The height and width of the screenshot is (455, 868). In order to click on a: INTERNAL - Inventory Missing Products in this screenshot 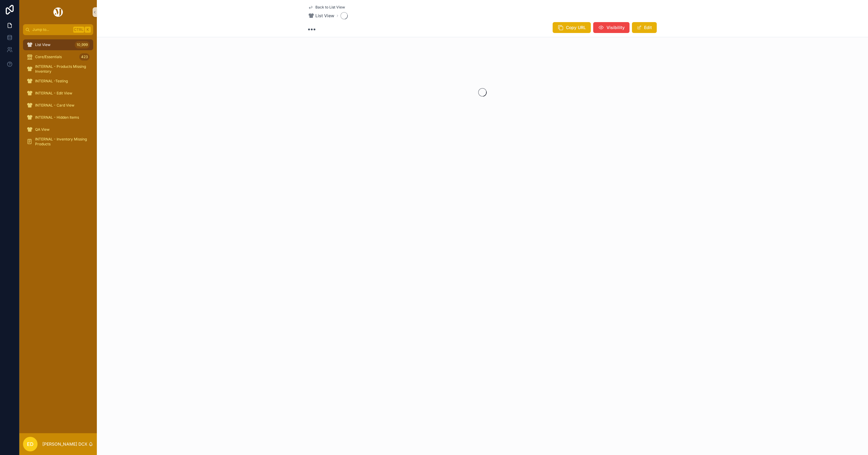, I will do `click(58, 142)`.